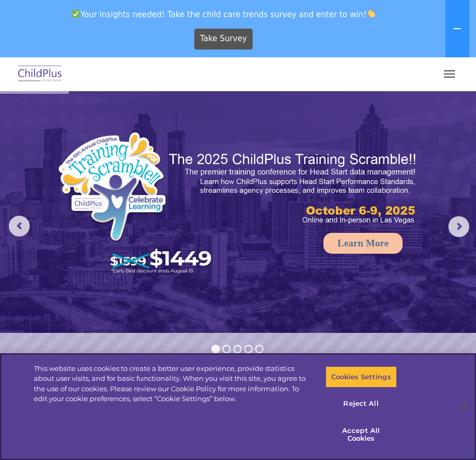 This screenshot has height=460, width=476. Describe the element at coordinates (223, 39) in the screenshot. I see `span: Take Survey` at that location.